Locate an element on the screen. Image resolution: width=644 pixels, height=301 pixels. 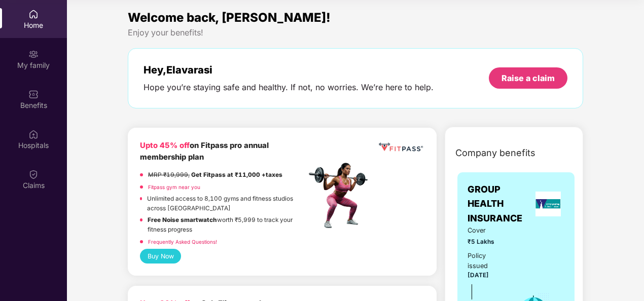
img: svg+xml;base64,PHN2ZyBpZD0iSG9tZSIgeG1sbnM9Imh0dHA6Ly93d3cudzMub3JnLzIwMDAvc3ZnIiB3aWR0aD0iMjAiIG... is located at coordinates (34, 14).